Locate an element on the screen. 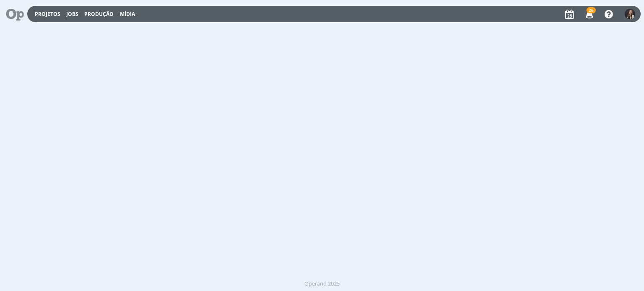 This screenshot has width=644, height=291. button: 26 is located at coordinates (588, 14).